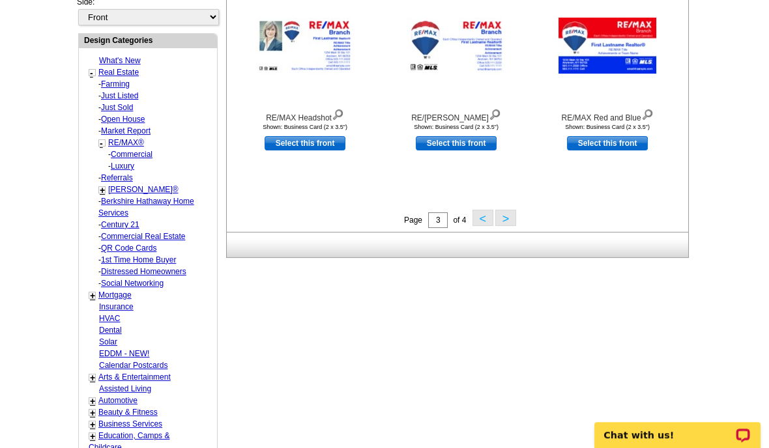  What do you see at coordinates (124, 354) in the screenshot?
I see `a: EDDM - NEW!` at bounding box center [124, 354].